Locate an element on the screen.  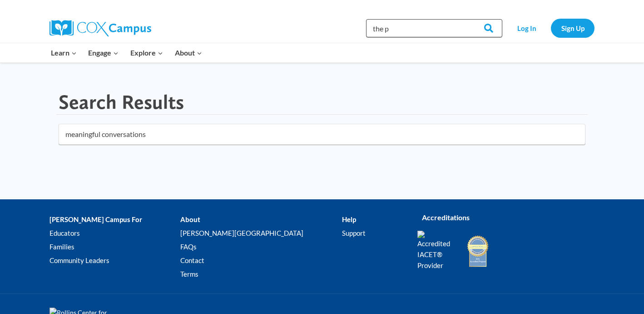
button: Child menu of About is located at coordinates (188, 53).